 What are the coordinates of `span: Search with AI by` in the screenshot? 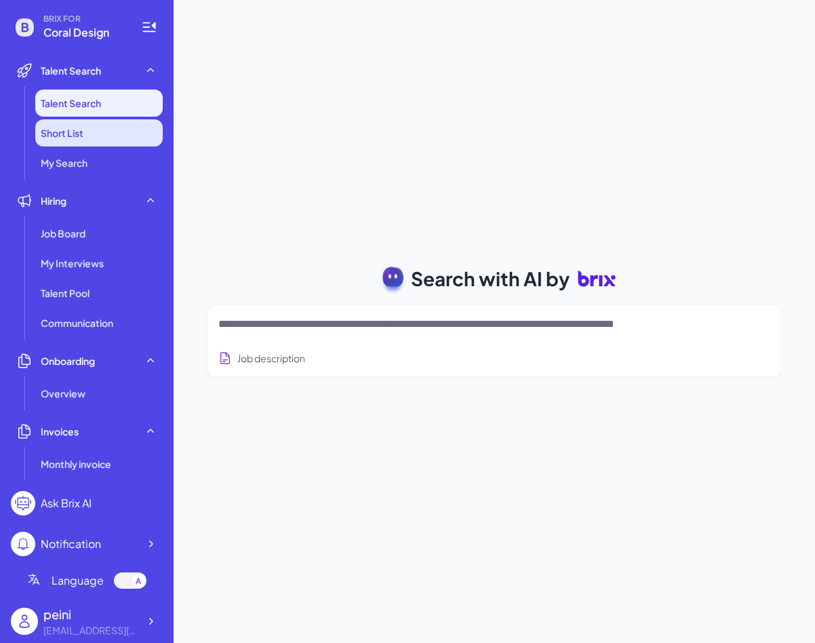 It's located at (490, 279).